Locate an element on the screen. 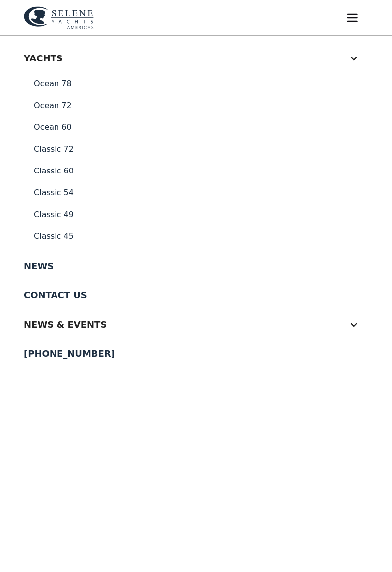  a: Classic 54 is located at coordinates (196, 193).